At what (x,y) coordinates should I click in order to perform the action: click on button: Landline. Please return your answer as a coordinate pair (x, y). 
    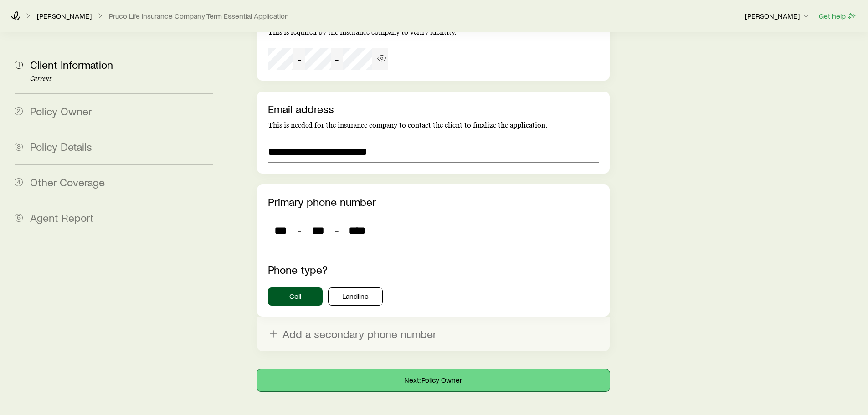
    Looking at the image, I should click on (355, 297).